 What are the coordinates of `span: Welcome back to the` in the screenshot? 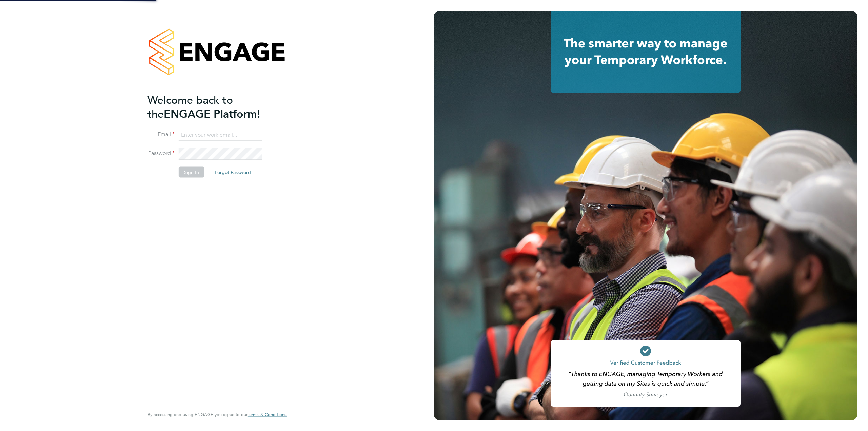 It's located at (190, 107).